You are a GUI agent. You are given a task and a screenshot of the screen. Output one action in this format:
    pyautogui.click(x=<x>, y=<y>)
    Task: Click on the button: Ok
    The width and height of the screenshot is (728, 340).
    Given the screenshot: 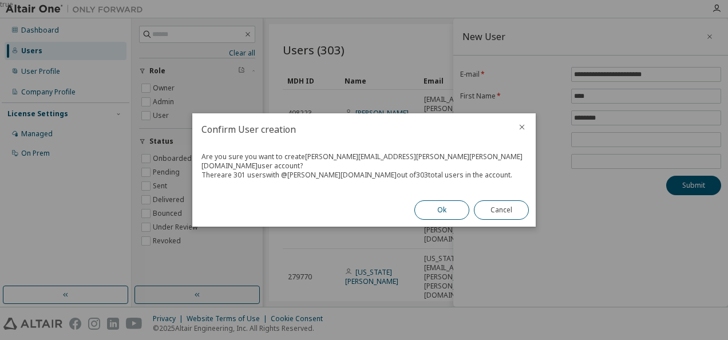 What is the action you would take?
    pyautogui.click(x=442, y=210)
    